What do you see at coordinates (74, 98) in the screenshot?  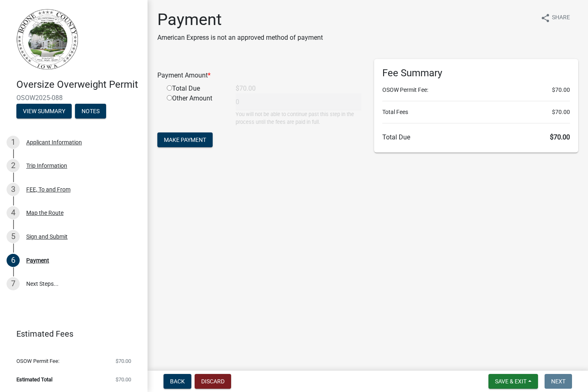 I see `span: OSOW2025-088` at bounding box center [74, 98].